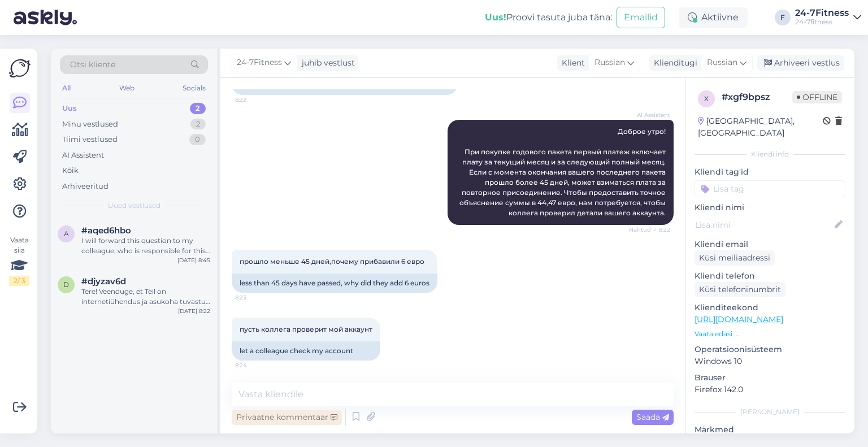 This screenshot has height=447, width=868. What do you see at coordinates (649, 230) in the screenshot?
I see `span: Nähtud ✓ 8:22` at bounding box center [649, 230].